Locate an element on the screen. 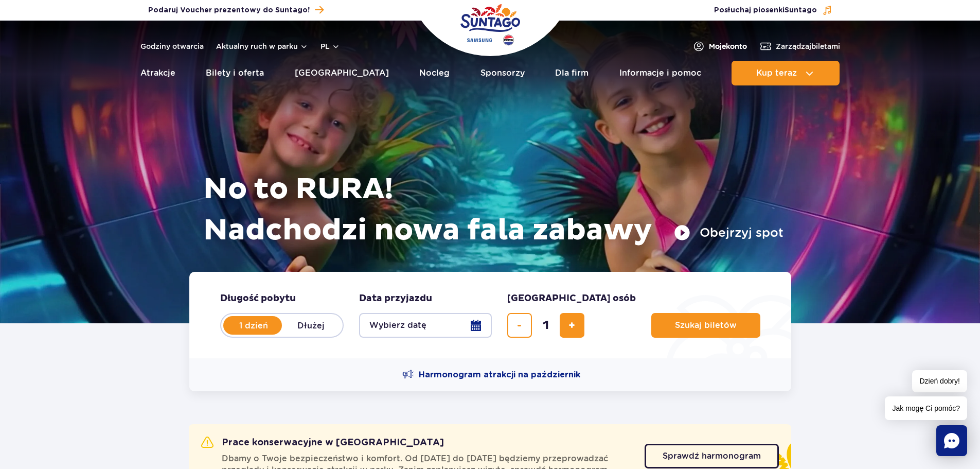 This screenshot has height=469, width=980. button: Posłuchaj piosenkiSuntago is located at coordinates (773, 10).